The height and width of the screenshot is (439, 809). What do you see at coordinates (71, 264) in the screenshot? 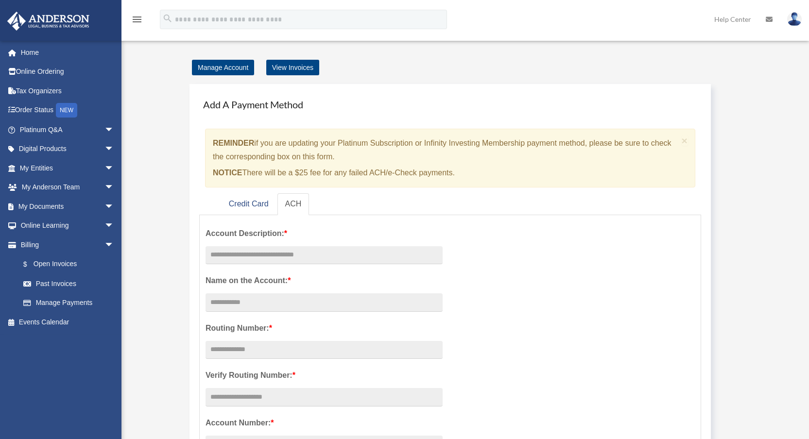
I see `a: $Open Invoices` at bounding box center [71, 264].